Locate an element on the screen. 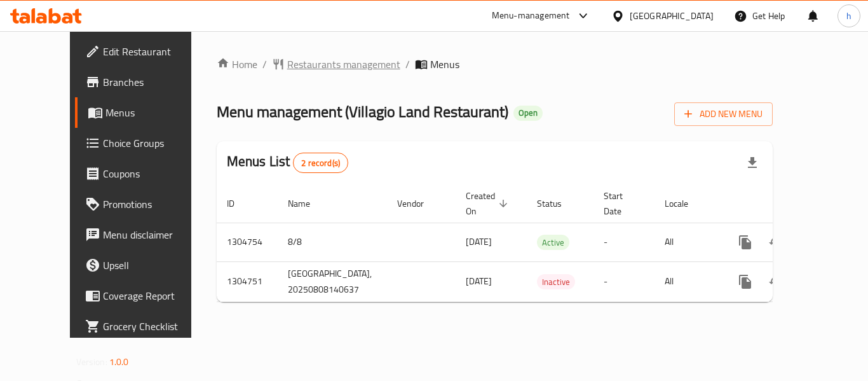 The height and width of the screenshot is (381, 868). span: ID is located at coordinates (239, 204).